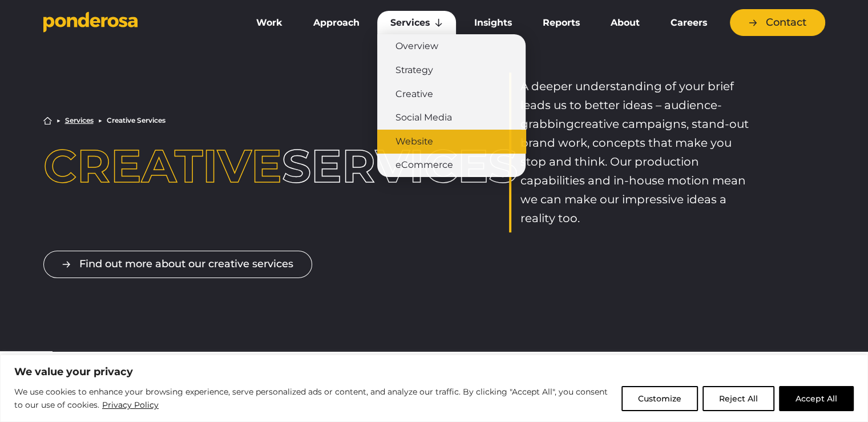 The height and width of the screenshot is (422, 868). I want to click on a: Find out more about our creative services, so click(177, 264).